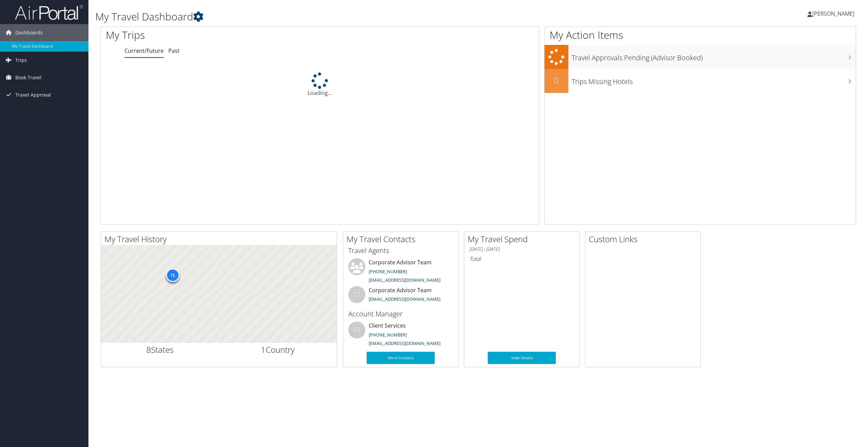 The height and width of the screenshot is (447, 868). What do you see at coordinates (699, 57) in the screenshot?
I see `a: Travel Approvals Pending (Advisor Booked)` at bounding box center [699, 57].